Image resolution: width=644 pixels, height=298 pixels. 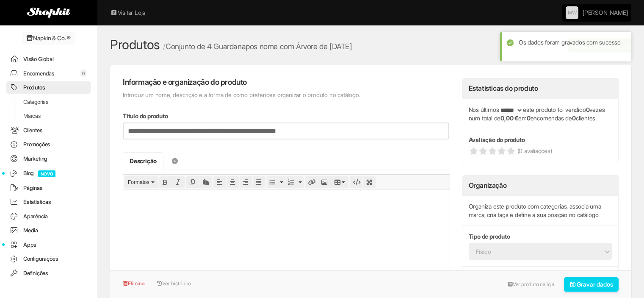 I want to click on a: Promoções, so click(x=48, y=144).